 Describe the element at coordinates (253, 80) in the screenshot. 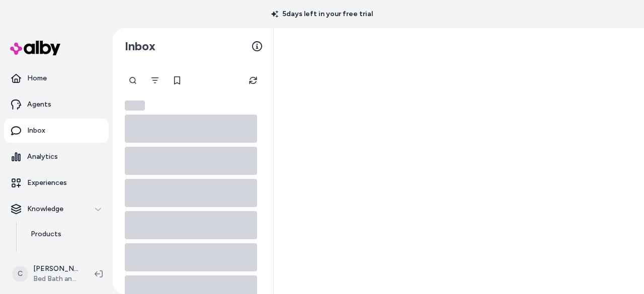

I see `button: Refresh` at that location.